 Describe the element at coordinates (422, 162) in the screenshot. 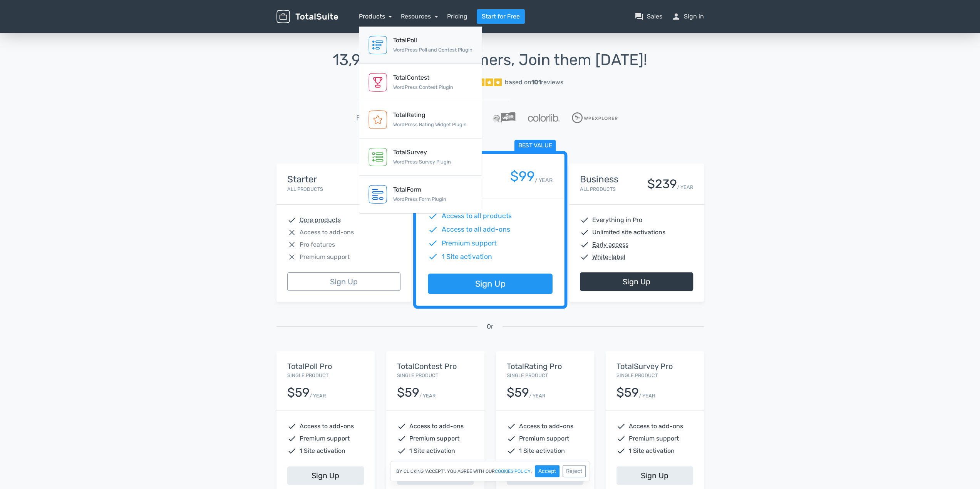

I see `small: WordPress Survey Plugin` at that location.